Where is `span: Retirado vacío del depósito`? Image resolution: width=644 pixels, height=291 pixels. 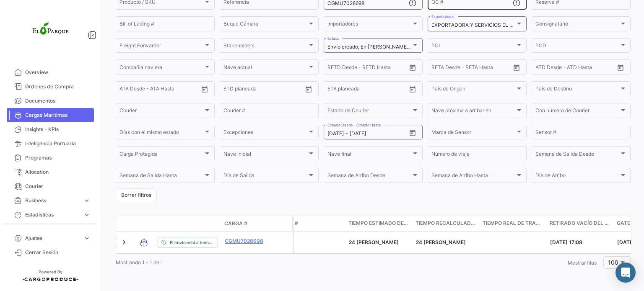
span: Retirado vacío del depósito is located at coordinates (580, 223).